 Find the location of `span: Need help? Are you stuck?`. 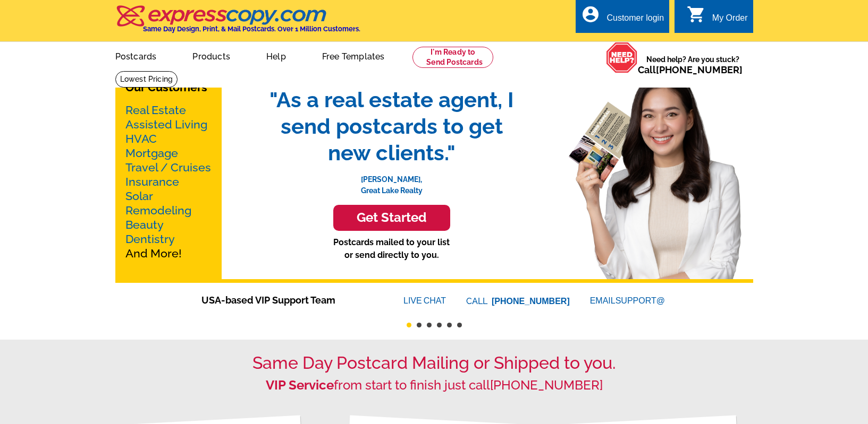

span: Need help? Are you stuck? is located at coordinates (692, 65).